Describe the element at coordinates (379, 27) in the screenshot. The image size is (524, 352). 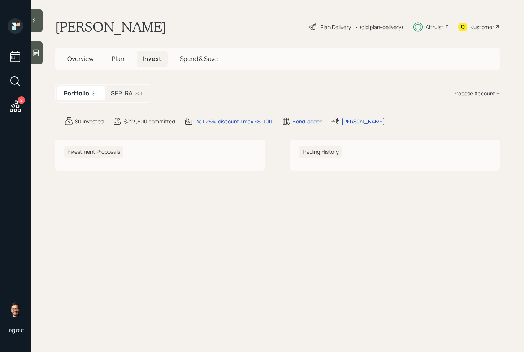
I see `div: • (old plan-delivery)` at that location.